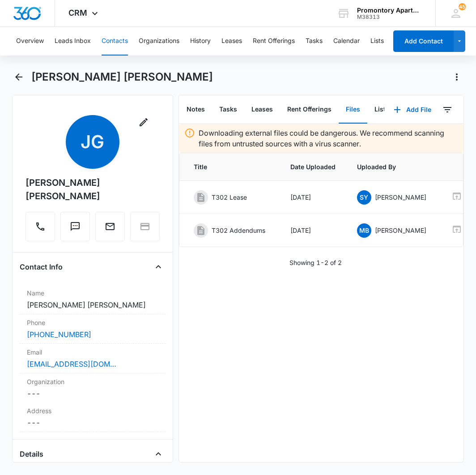 Image resolution: width=476 pixels, height=475 pixels. Describe the element at coordinates (231, 167) in the screenshot. I see `span: Title` at that location.